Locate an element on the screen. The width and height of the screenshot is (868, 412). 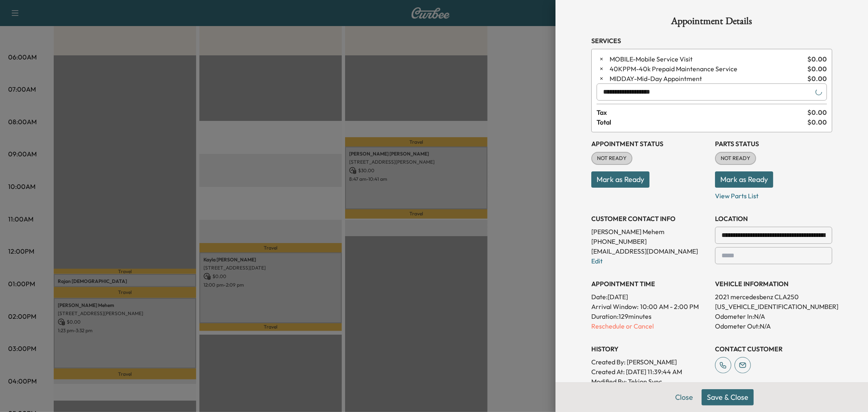
span: 10:00 AM - 2:00 PM is located at coordinates (669, 306).